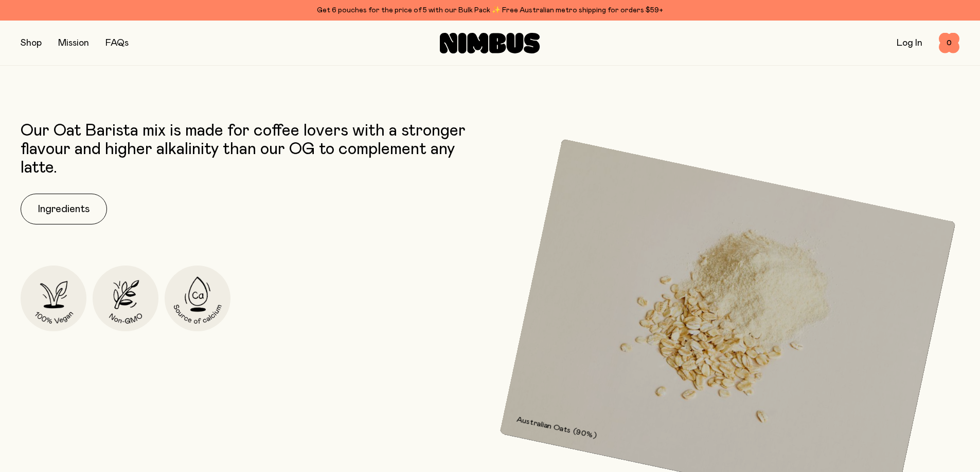 This screenshot has width=980, height=472. Describe the element at coordinates (74, 43) in the screenshot. I see `a: Mission` at that location.